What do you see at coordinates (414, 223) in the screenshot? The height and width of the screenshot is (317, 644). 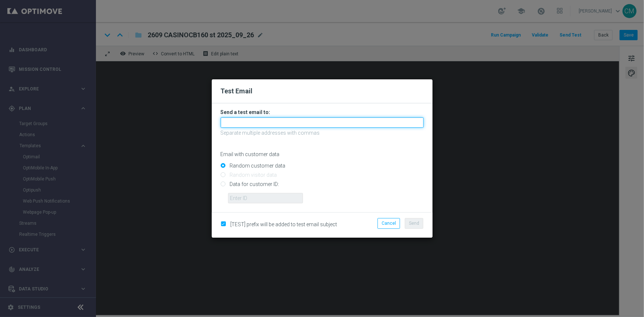 I see `span: Send` at bounding box center [414, 223].